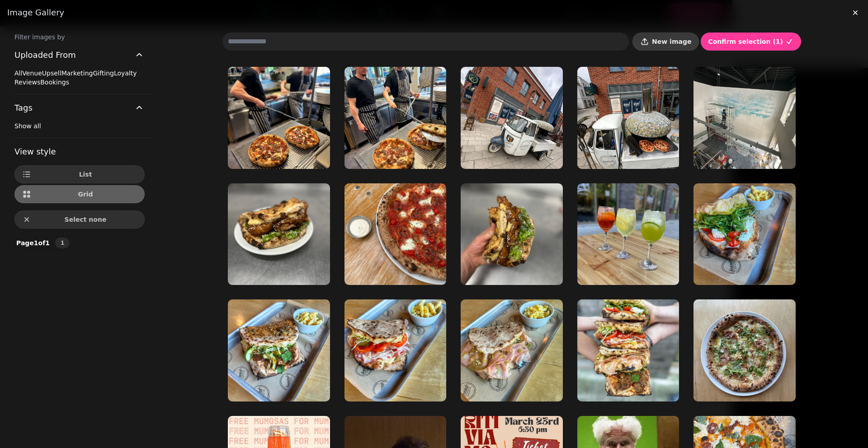  Describe the element at coordinates (434, 13) in the screenshot. I see `h3: Image gallery` at that location.